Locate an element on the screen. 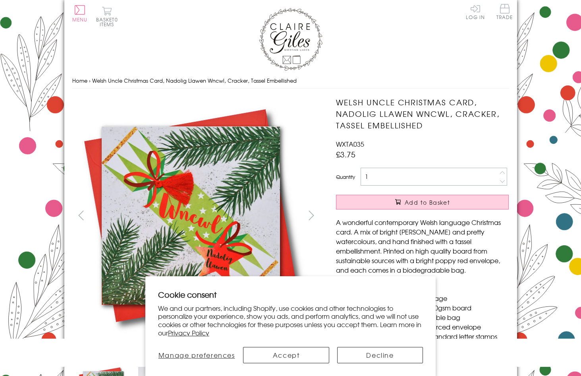  a: Privacy Policy is located at coordinates (189, 333).